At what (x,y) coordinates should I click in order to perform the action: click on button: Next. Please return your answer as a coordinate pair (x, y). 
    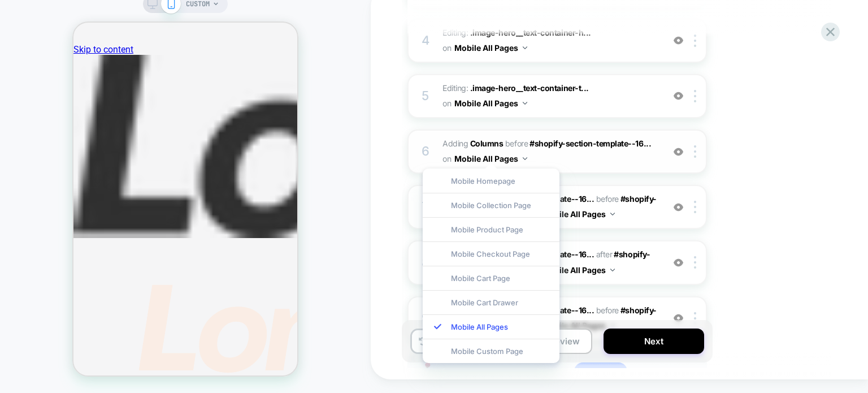
    Looking at the image, I should click on (653, 341).